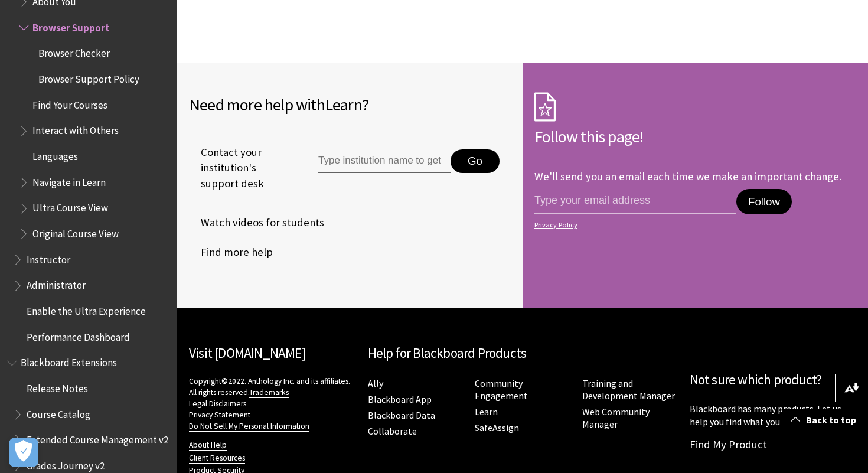 The image size is (868, 473). What do you see at coordinates (616, 418) in the screenshot?
I see `a: Web Community Manager` at bounding box center [616, 418].